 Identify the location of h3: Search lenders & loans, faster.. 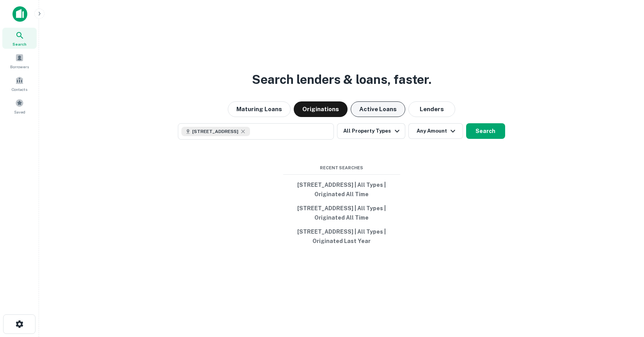
(341, 79).